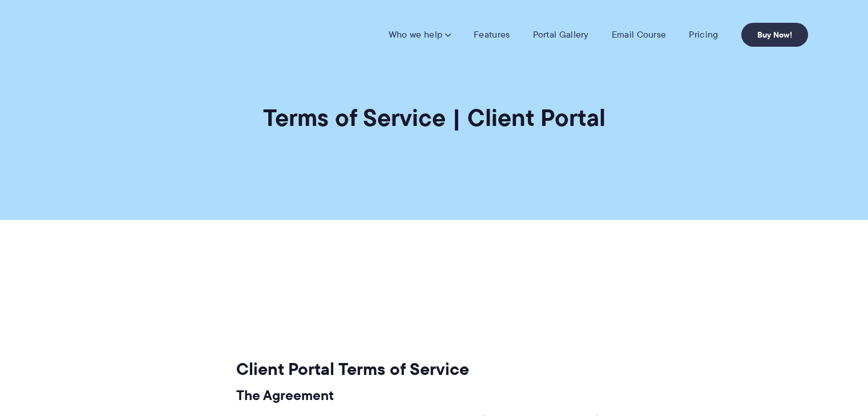 This screenshot has height=416, width=868. Describe the element at coordinates (561, 35) in the screenshot. I see `a: Portal Gallery` at that location.